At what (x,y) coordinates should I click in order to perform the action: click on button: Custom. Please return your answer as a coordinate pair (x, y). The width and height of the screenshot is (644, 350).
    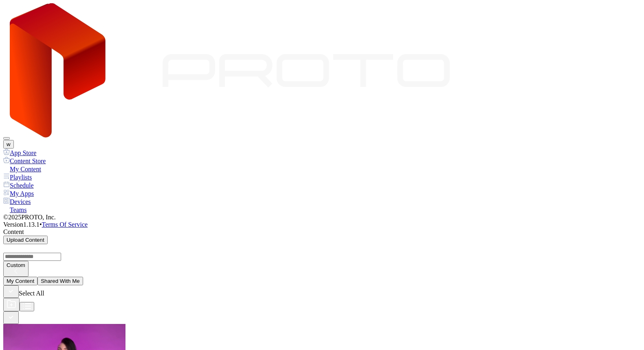
    Looking at the image, I should click on (16, 268).